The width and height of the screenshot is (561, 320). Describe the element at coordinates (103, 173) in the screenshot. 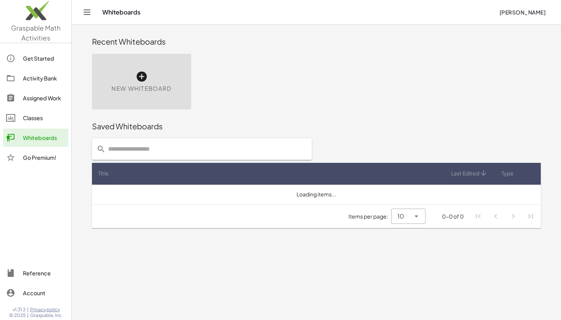

I see `span: Title` at that location.